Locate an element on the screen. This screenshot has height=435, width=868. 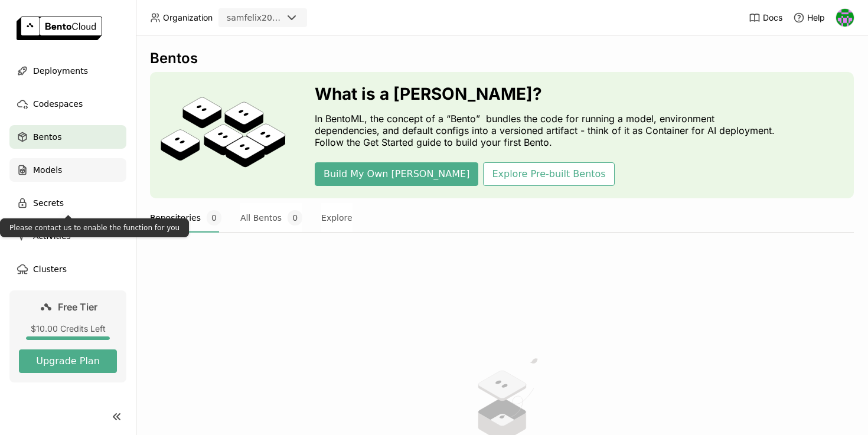
span: Models is located at coordinates (47, 170).